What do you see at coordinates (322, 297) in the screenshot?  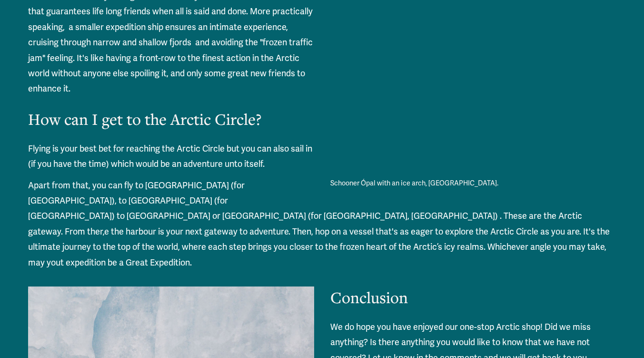 I see `h2: Conclusion` at bounding box center [322, 297].